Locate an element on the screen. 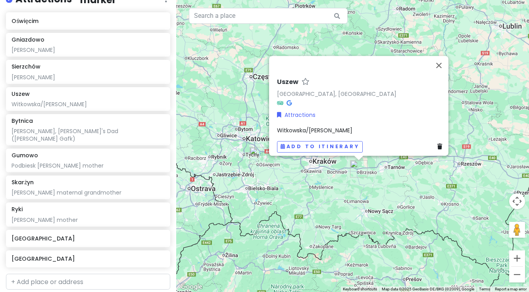 The height and width of the screenshot is (292, 529). input: Search a place is located at coordinates (268, 16).